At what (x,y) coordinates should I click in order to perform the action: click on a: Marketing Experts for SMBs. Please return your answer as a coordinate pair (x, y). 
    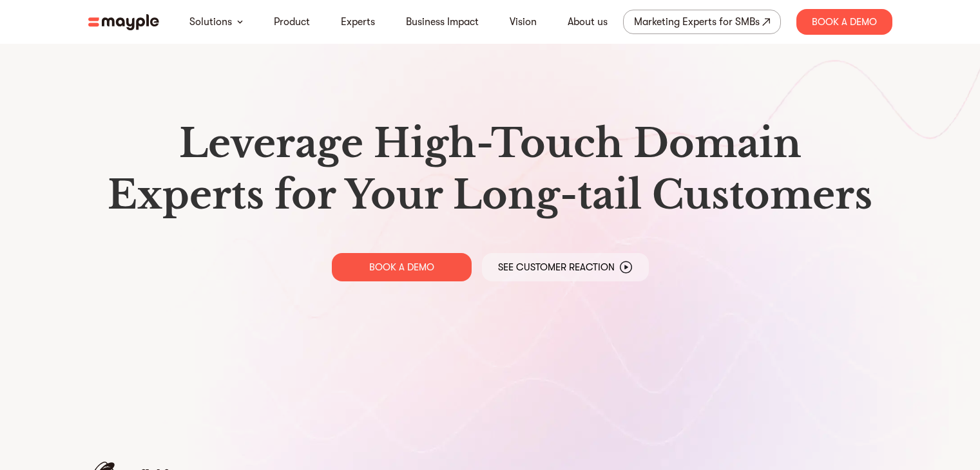
    Looking at the image, I should click on (702, 22).